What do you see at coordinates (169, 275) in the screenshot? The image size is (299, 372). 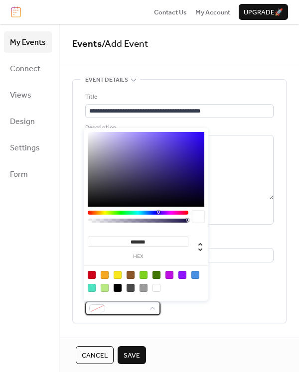 I see `div: #BD10E0` at bounding box center [169, 275].